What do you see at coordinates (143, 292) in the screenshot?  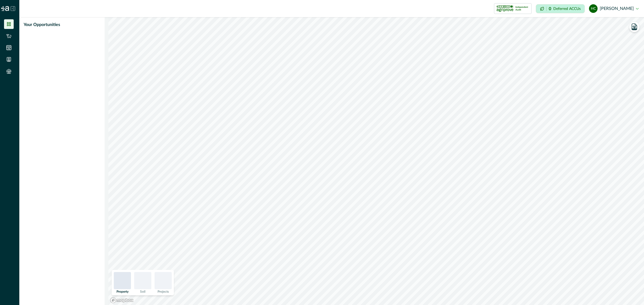 I see `p: Soil` at bounding box center [143, 292].